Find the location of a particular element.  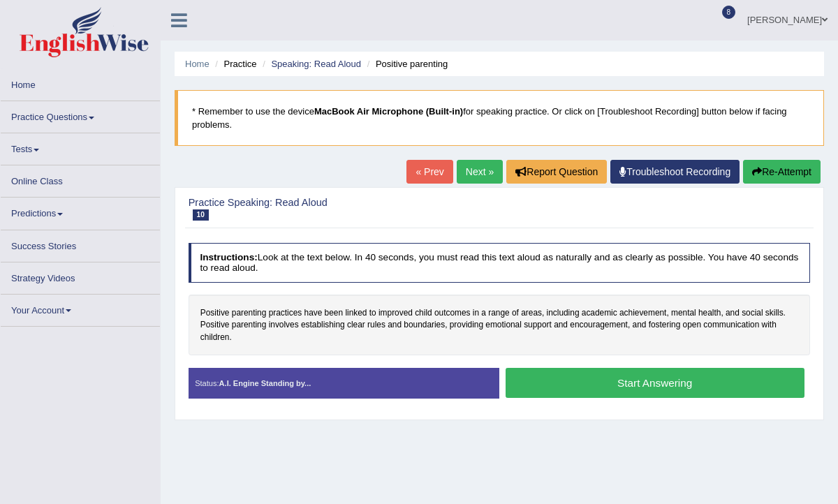

button: Start Answering is located at coordinates (655, 383).